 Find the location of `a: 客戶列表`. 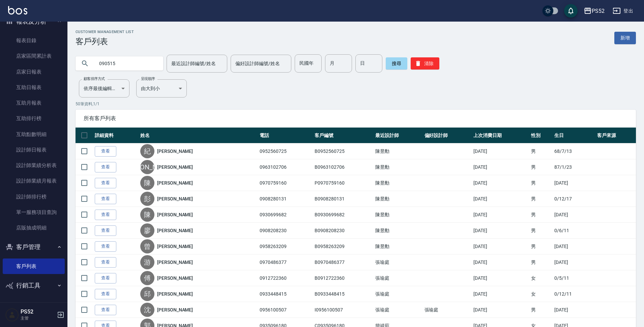

a: 客戶列表 is located at coordinates (34, 266).